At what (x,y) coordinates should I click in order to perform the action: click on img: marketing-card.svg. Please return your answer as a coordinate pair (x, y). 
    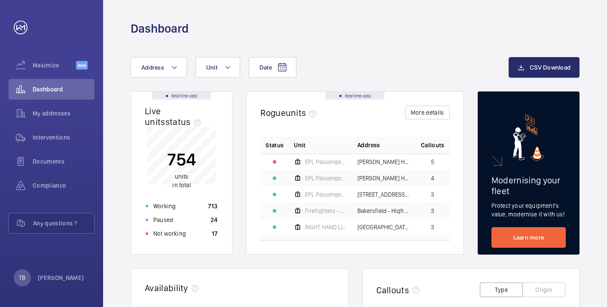
    Looking at the image, I should click on (529, 138).